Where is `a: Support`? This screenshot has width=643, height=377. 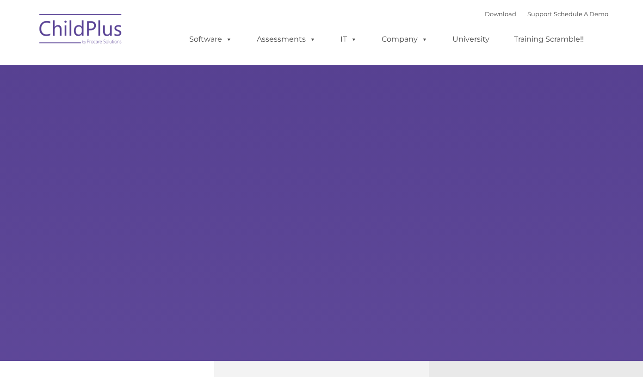 a: Support is located at coordinates (540, 14).